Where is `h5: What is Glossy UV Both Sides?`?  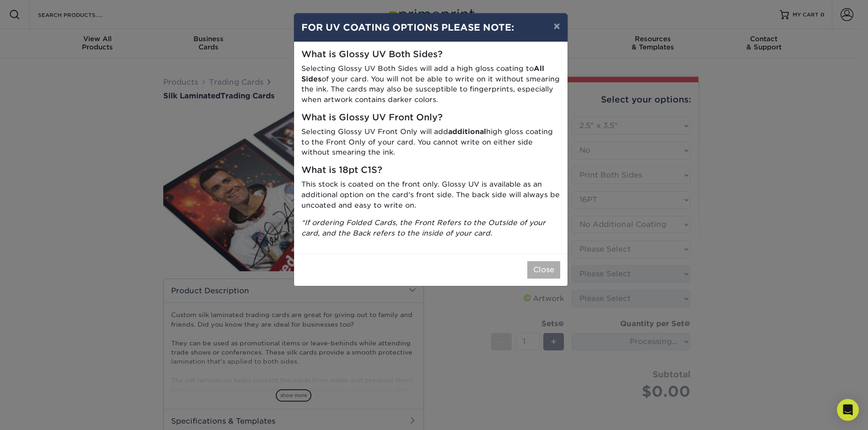 h5: What is Glossy UV Both Sides? is located at coordinates (431, 55).